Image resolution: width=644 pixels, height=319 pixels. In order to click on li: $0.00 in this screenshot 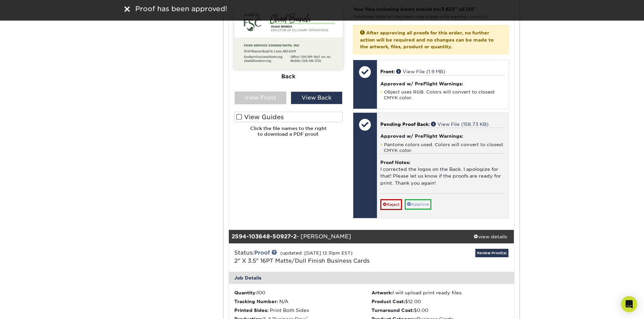, I will do `click(440, 310)`.